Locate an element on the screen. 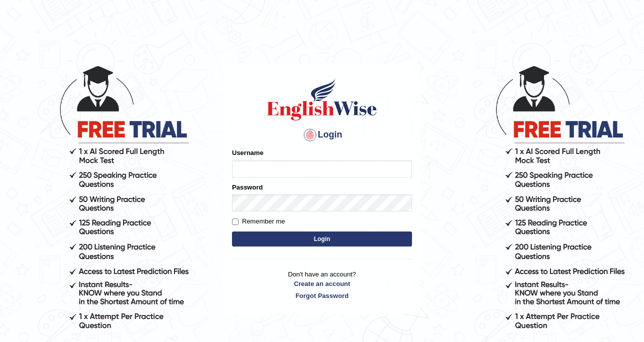 The height and width of the screenshot is (342, 644). label: Username is located at coordinates (248, 153).